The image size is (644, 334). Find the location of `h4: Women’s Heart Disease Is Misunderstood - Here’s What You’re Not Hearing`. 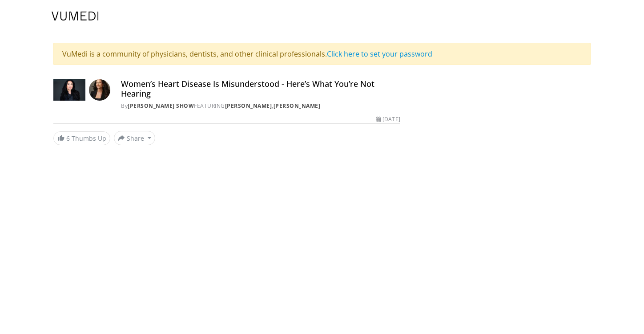

h4: Women’s Heart Disease Is Misunderstood - Here’s What You’re Not Hearing is located at coordinates (260, 89).